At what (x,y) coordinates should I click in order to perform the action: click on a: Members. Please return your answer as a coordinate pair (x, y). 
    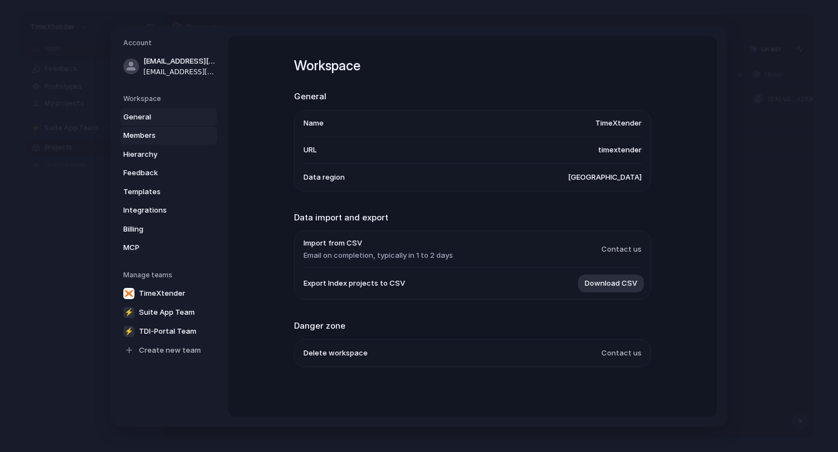
    Looking at the image, I should click on (168, 136).